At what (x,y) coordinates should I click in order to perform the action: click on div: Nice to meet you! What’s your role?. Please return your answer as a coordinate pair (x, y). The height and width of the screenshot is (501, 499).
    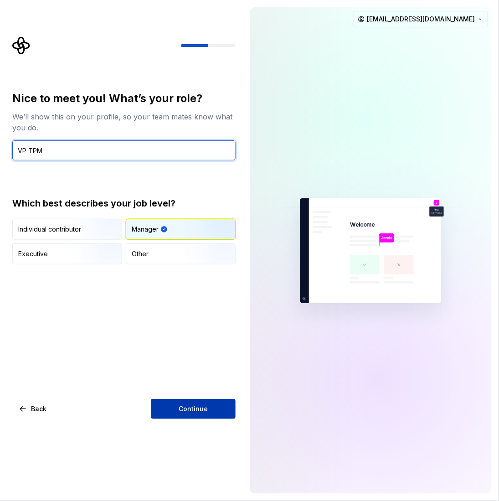
    Looking at the image, I should click on (124, 98).